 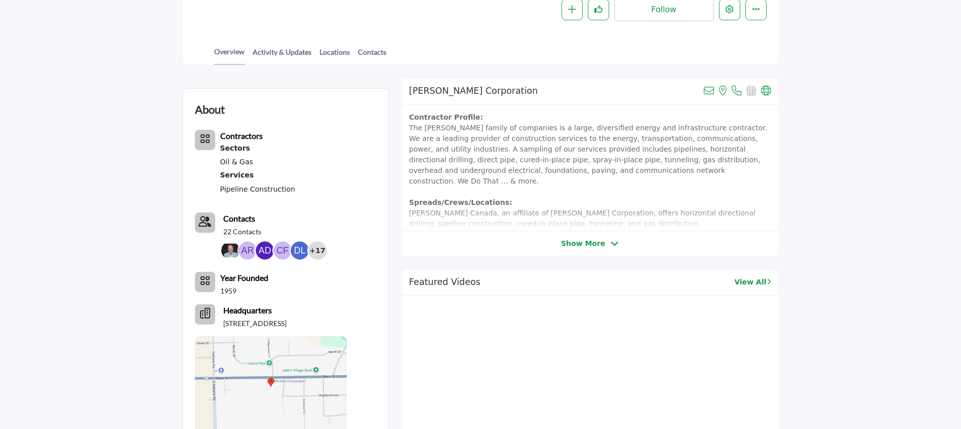 What do you see at coordinates (335, 55) in the screenshot?
I see `a: Locations` at bounding box center [335, 55].